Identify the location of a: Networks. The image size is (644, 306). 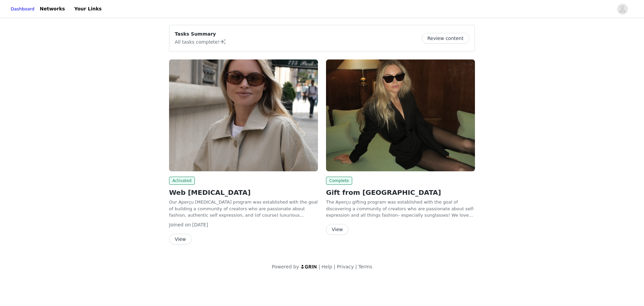
(52, 9).